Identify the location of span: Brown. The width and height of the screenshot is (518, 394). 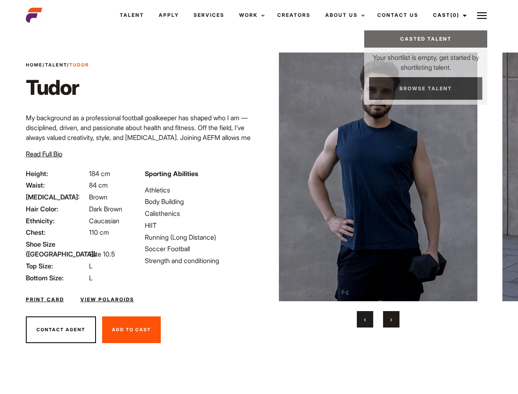
(98, 197).